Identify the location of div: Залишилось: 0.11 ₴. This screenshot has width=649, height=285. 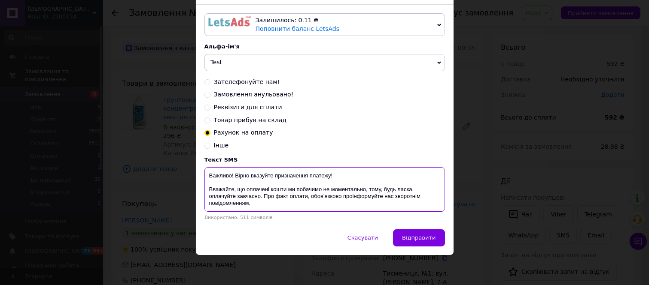
(344, 21).